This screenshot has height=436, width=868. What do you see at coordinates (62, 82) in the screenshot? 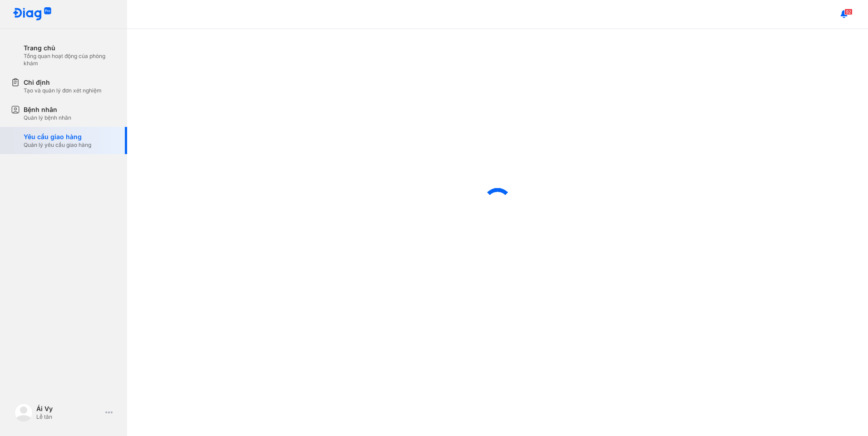
I see `div: Chỉ định` at bounding box center [62, 82].